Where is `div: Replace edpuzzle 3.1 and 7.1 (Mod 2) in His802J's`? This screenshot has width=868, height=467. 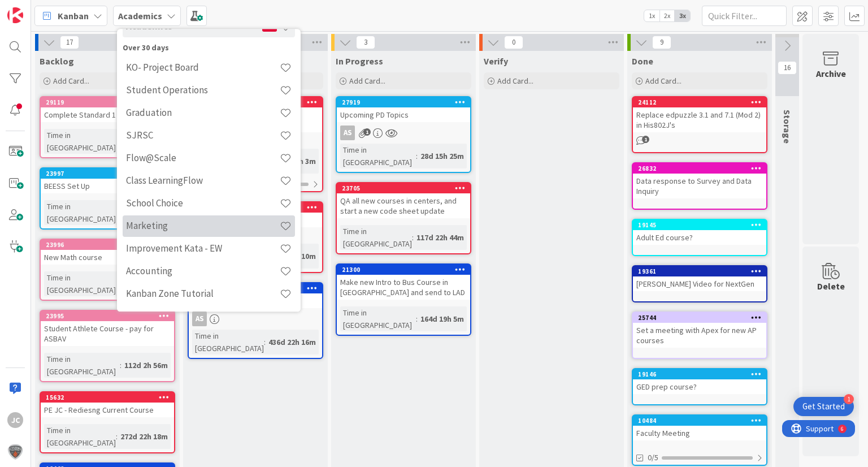
div: Replace edpuzzle 3.1 and 7.1 (Mod 2) in His802J's is located at coordinates (700, 120).